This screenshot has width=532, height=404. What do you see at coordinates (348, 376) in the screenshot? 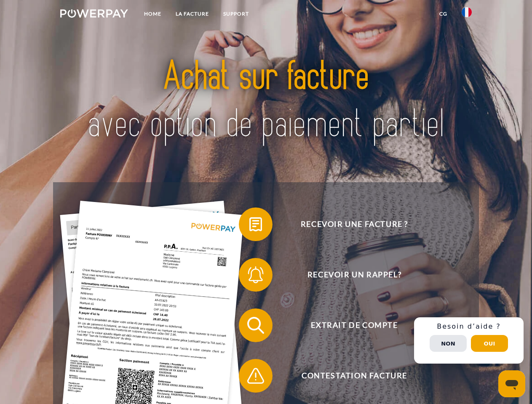
I see `button: Contestation Facture` at bounding box center [348, 376].